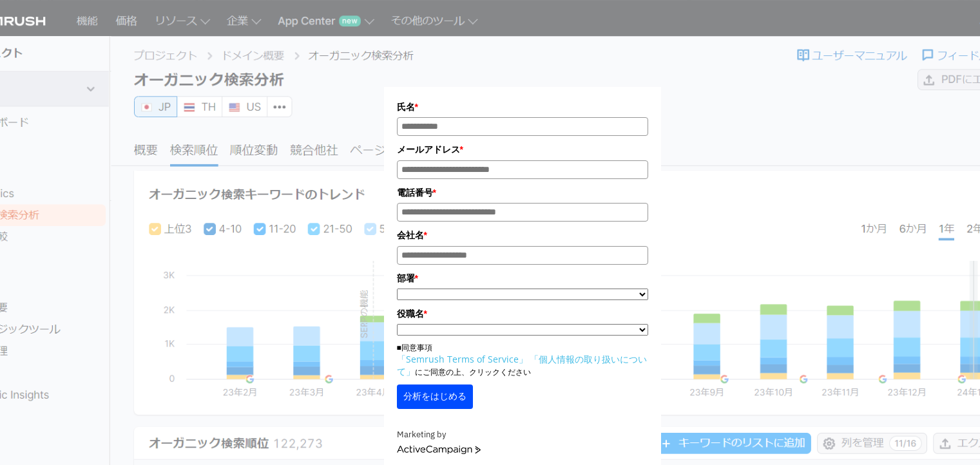  What do you see at coordinates (522, 235) in the screenshot?
I see `label: 会社名` at bounding box center [522, 235].